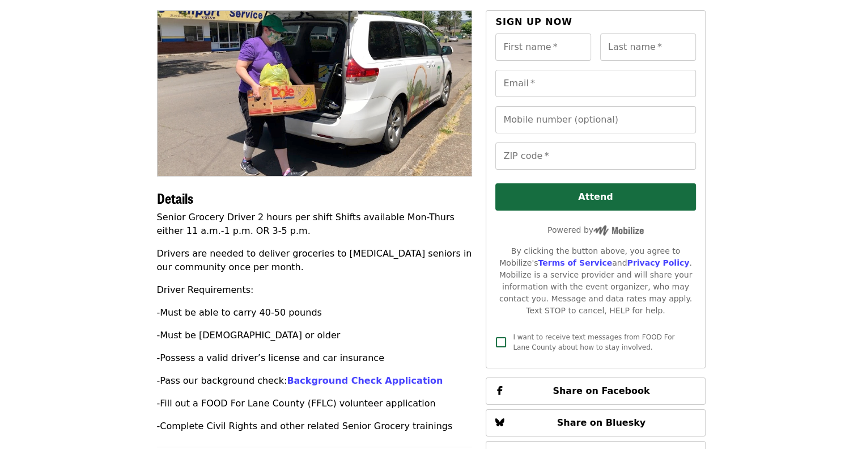  What do you see at coordinates (365, 380) in the screenshot?
I see `a: Background Check Application` at bounding box center [365, 380].